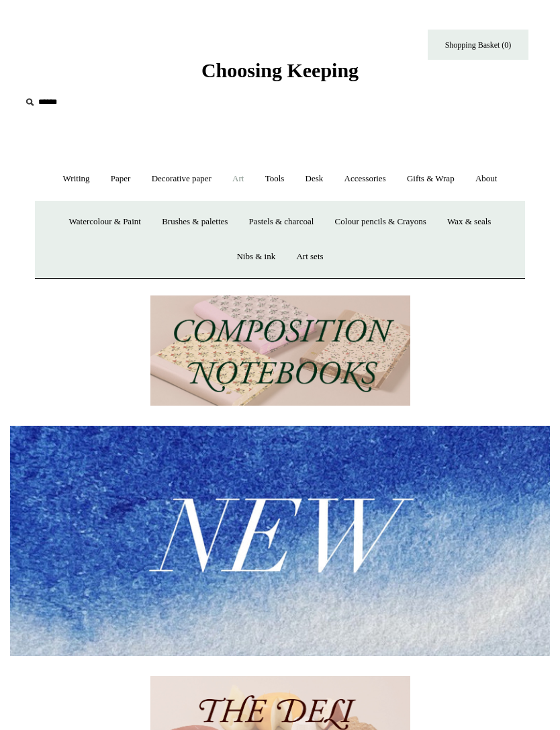 This screenshot has height=730, width=560. What do you see at coordinates (280, 351) in the screenshot?
I see `img: 202302 Composition ledgers.jpg__PID:69722ee6-fa44-49dd-a067-31375e5d54ec` at bounding box center [280, 351].